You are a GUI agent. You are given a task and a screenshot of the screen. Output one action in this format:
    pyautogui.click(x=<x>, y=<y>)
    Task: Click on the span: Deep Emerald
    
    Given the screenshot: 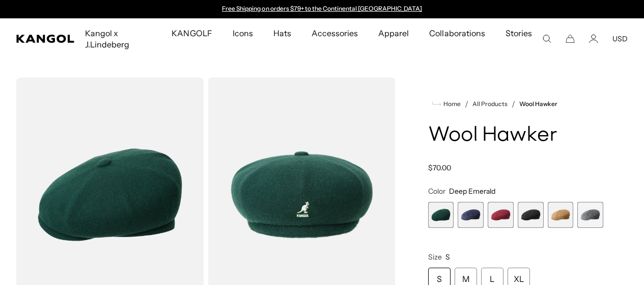 What is the action you would take?
    pyautogui.click(x=472, y=191)
    